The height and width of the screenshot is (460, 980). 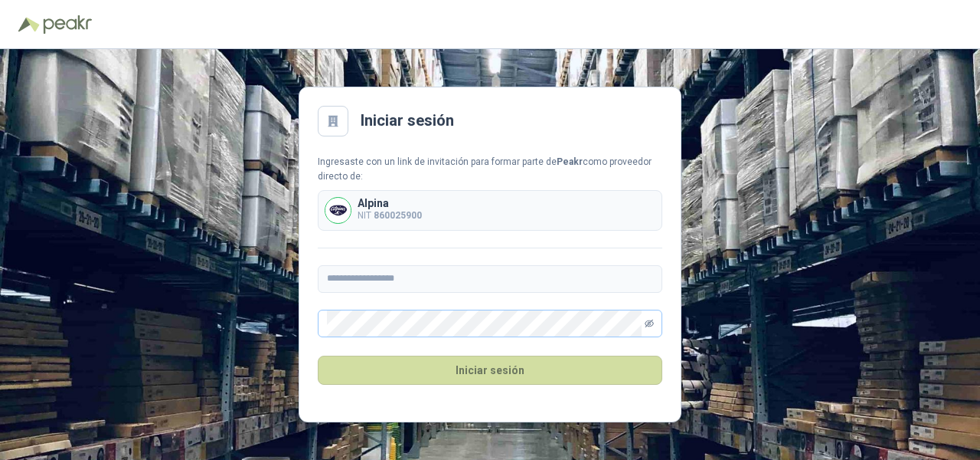 I want to click on p: Alpina, so click(x=389, y=203).